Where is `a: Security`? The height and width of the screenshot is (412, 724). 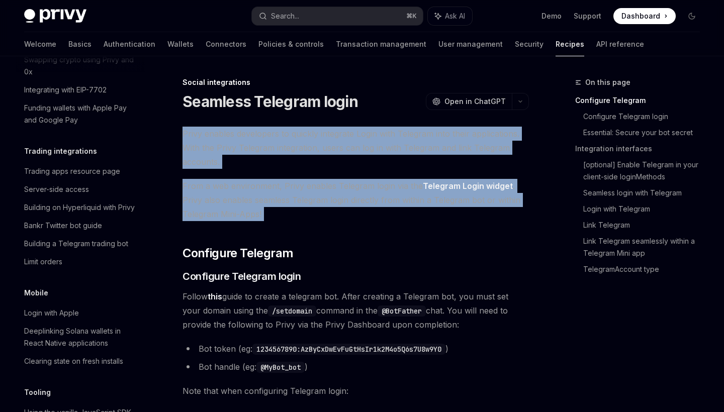
a: Security is located at coordinates (529, 44).